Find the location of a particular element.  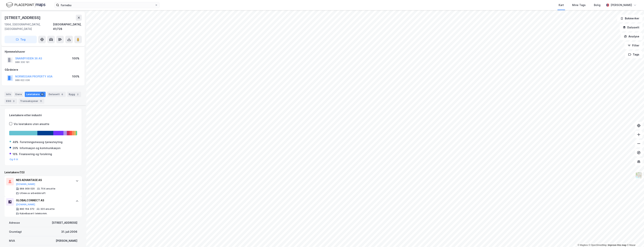

button: Tags is located at coordinates (634, 54).